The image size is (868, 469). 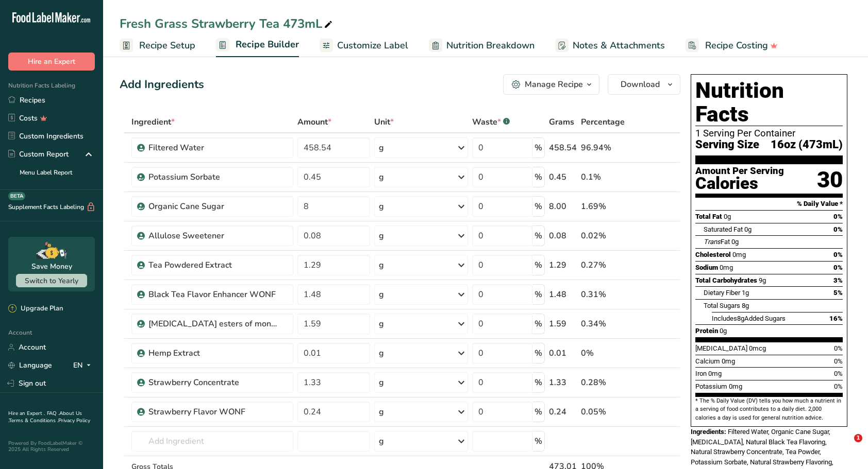 I want to click on button: Hire an Expert, so click(x=52, y=61).